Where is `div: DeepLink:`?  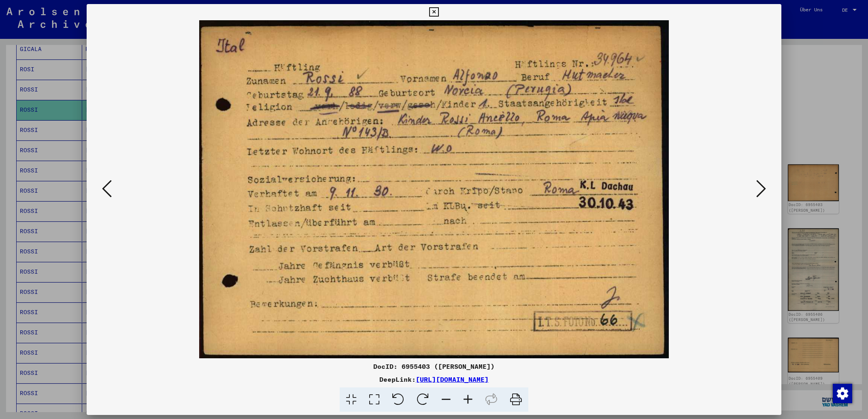
div: DeepLink: is located at coordinates (434, 379).